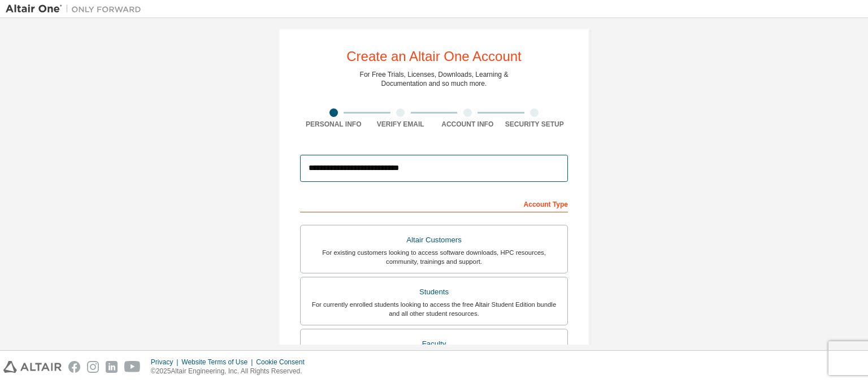 This screenshot has height=383, width=868. Describe the element at coordinates (434, 203) in the screenshot. I see `div: Account Type` at that location.